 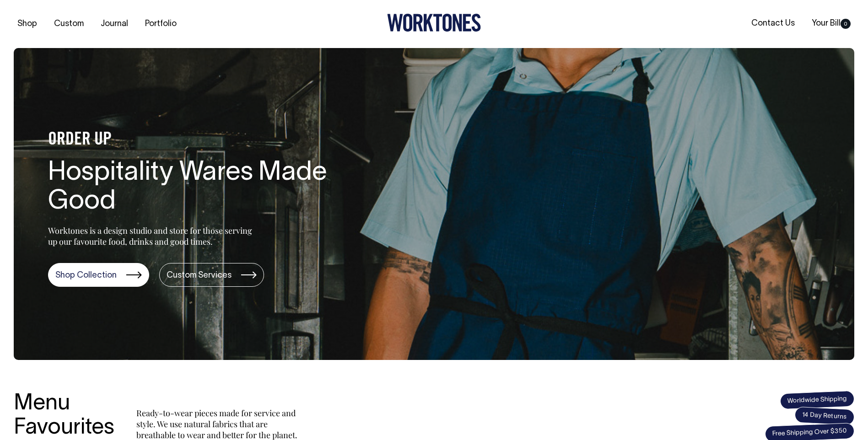 What do you see at coordinates (831, 23) in the screenshot?
I see `a: Your Bill0` at bounding box center [831, 23].